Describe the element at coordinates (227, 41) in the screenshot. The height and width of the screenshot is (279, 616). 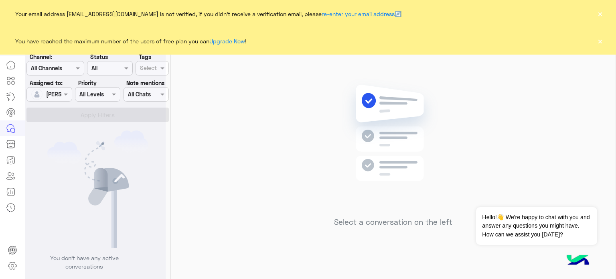
I see `a: Upgrade Now` at that location.